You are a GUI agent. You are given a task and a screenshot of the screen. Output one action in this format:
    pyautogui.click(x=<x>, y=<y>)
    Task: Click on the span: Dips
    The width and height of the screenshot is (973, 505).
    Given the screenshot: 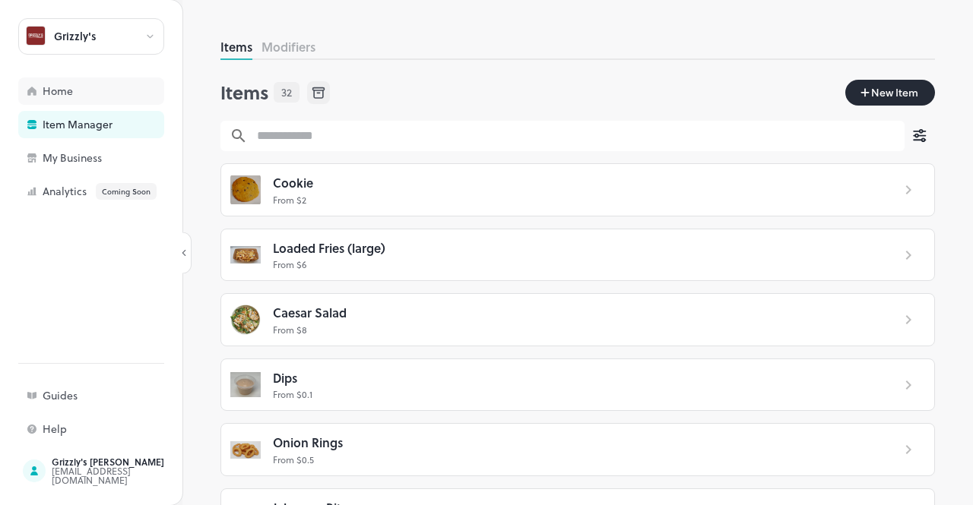 What is the action you would take?
    pyautogui.click(x=285, y=379)
    